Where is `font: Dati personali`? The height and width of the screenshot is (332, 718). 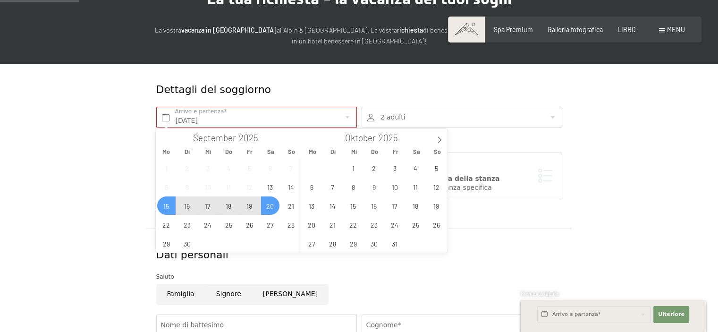 font: Dati personali is located at coordinates (192, 254).